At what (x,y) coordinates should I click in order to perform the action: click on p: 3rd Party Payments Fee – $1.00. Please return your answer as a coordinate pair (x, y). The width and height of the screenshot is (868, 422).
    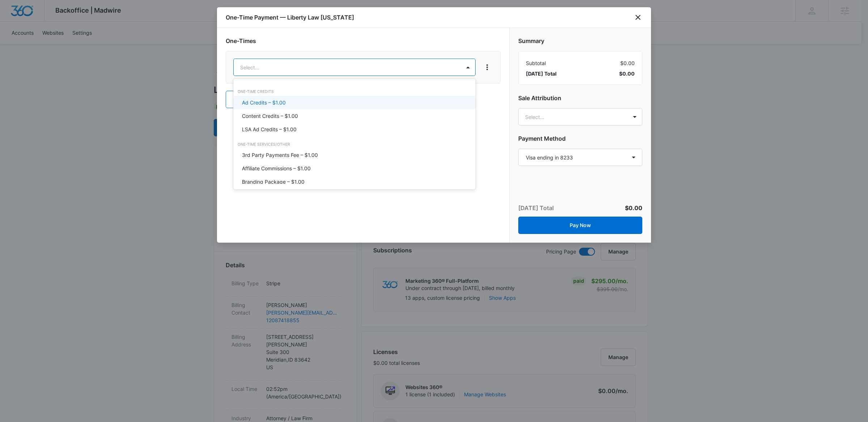
    Looking at the image, I should click on (280, 155).